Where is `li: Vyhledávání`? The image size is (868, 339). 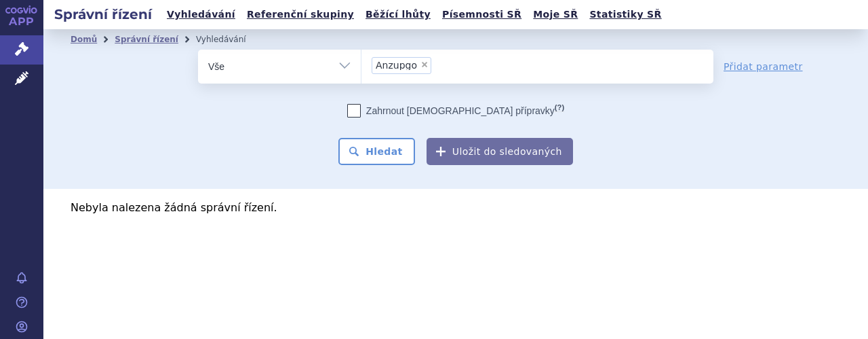 li: Vyhledávání is located at coordinates (230, 39).